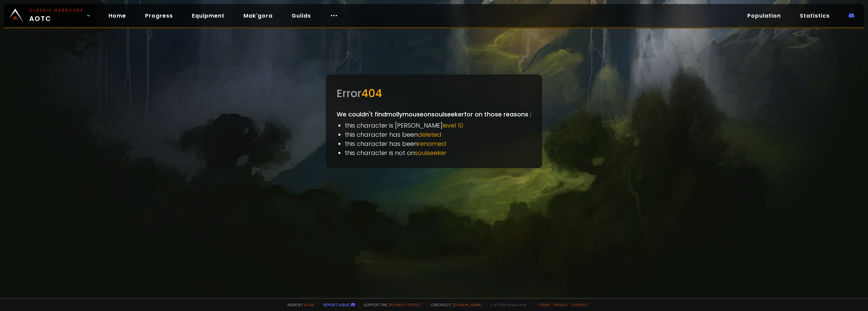 Image resolution: width=868 pixels, height=311 pixels. Describe the element at coordinates (159, 16) in the screenshot. I see `a: Progress` at that location.